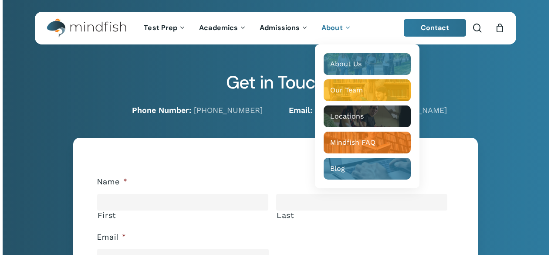  Describe the element at coordinates (332, 27) in the screenshot. I see `span: About` at that location.